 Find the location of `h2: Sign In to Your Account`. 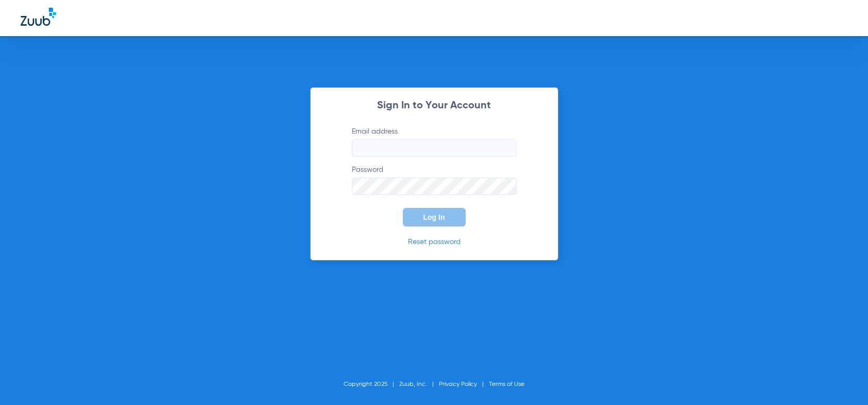

h2: Sign In to Your Account is located at coordinates (434, 106).